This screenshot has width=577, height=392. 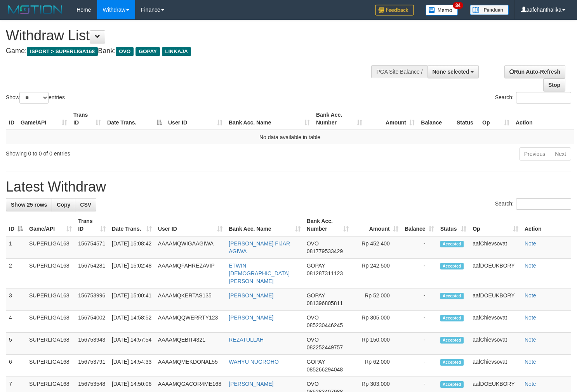 I want to click on th: ID, so click(x=11, y=119).